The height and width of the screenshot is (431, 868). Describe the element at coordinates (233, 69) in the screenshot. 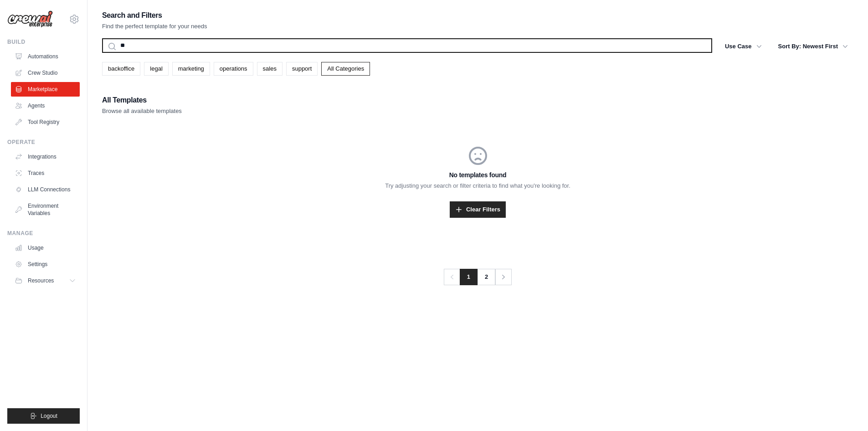

I see `a: operations` at that location.